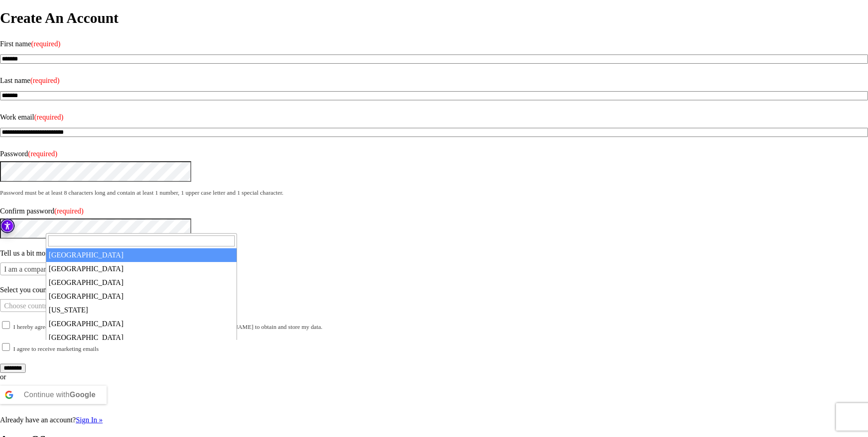 This screenshot has height=437, width=868. Describe the element at coordinates (89, 420) in the screenshot. I see `a: Sign In »` at that location.